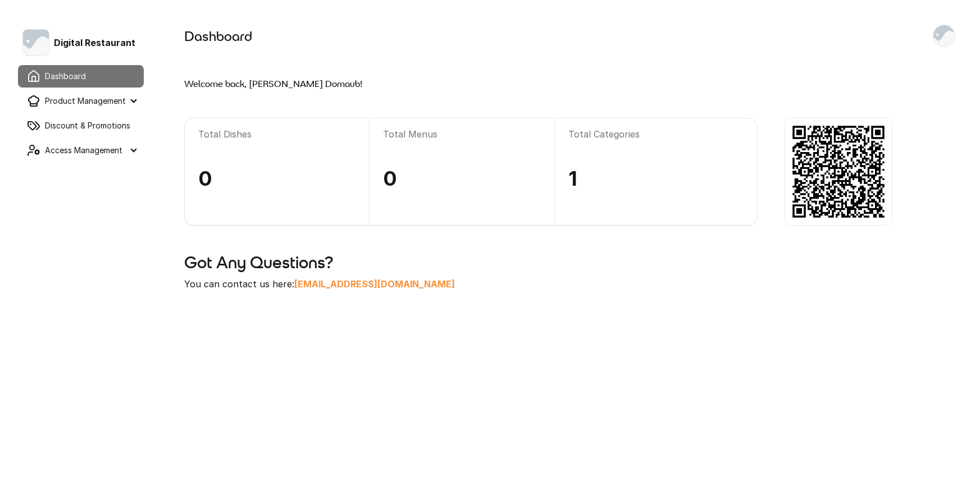 This screenshot has width=980, height=482. I want to click on div: 1, so click(656, 191).